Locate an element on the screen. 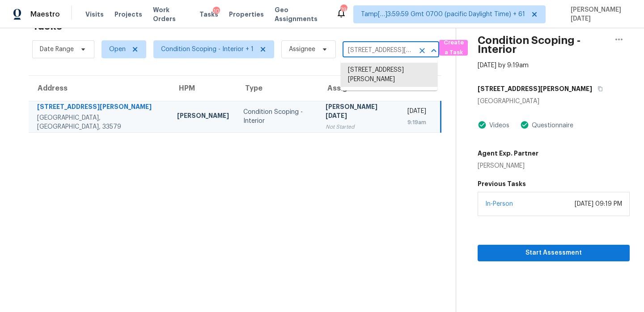 The width and height of the screenshot is (644, 312). th: Address is located at coordinates (99, 88).